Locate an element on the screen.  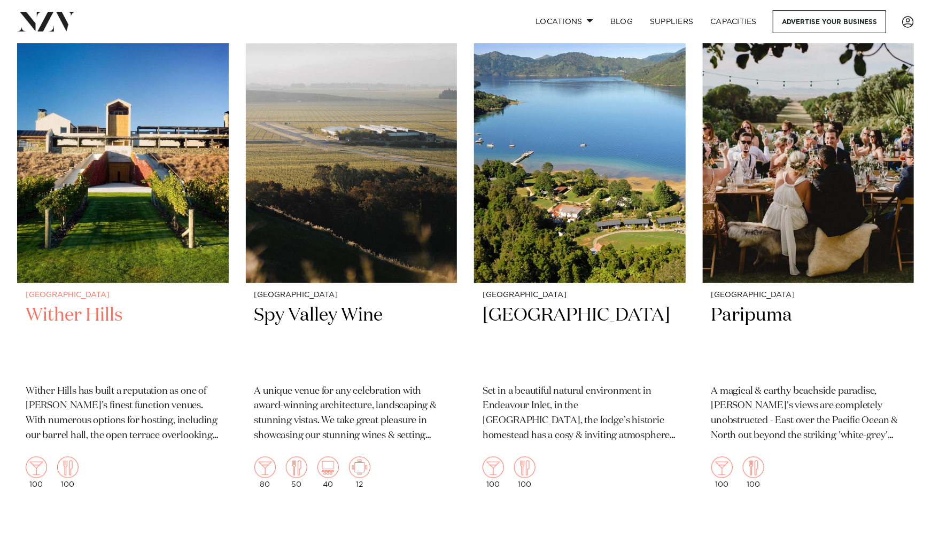
div: 12 is located at coordinates (360, 473).